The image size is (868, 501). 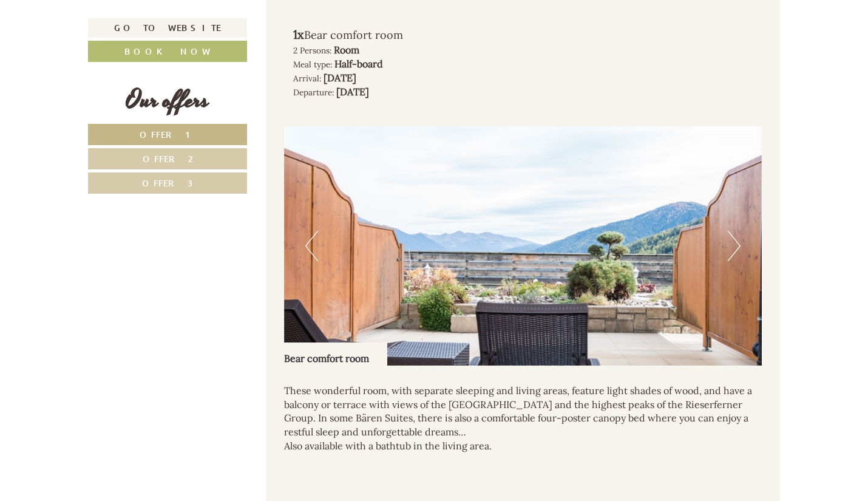 What do you see at coordinates (168, 100) in the screenshot?
I see `div: Our offers` at bounding box center [168, 100].